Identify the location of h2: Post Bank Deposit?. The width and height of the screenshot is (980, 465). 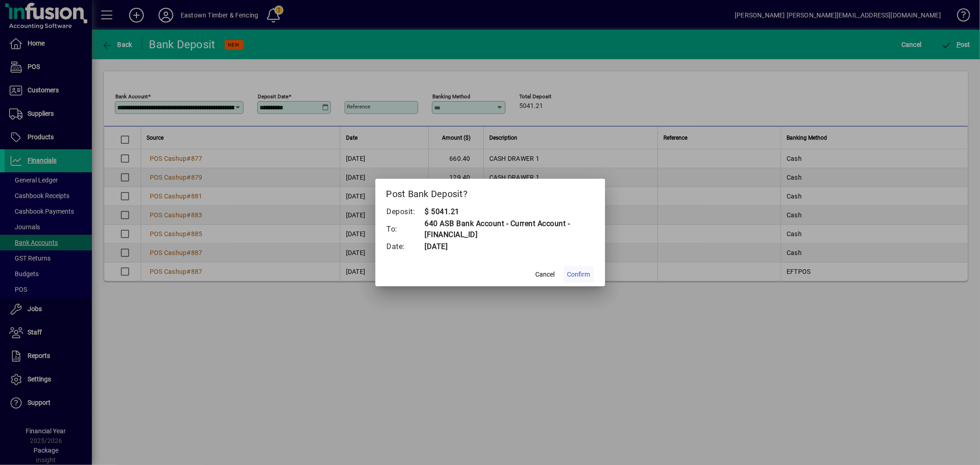
(490, 192).